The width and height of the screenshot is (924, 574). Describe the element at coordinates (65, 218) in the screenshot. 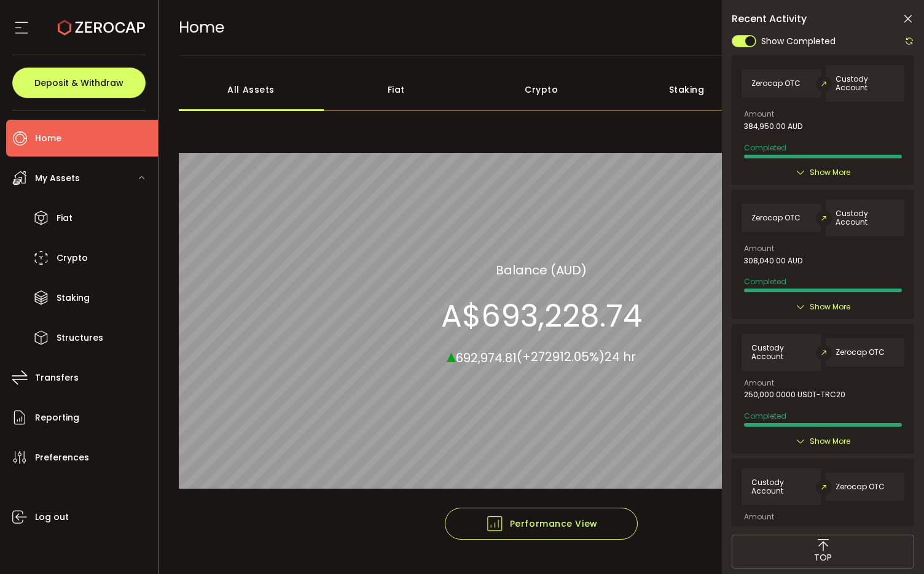

I see `span: Fiat` at that location.